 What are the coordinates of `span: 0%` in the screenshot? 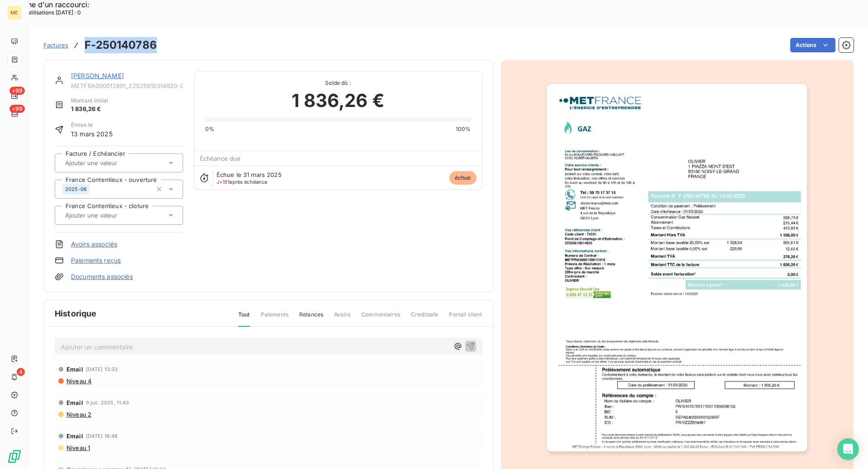 It's located at (210, 129).